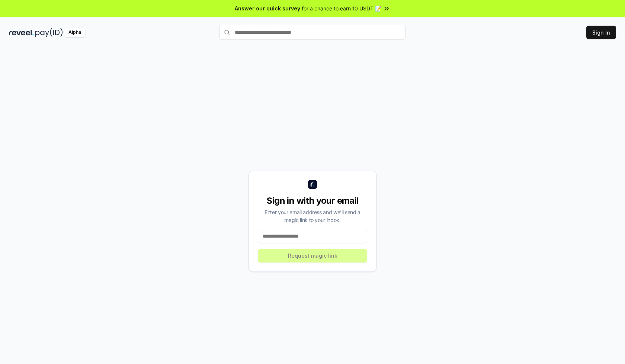  I want to click on div: Enter your email address and we’ll send a magic link to your inbox., so click(312, 216).